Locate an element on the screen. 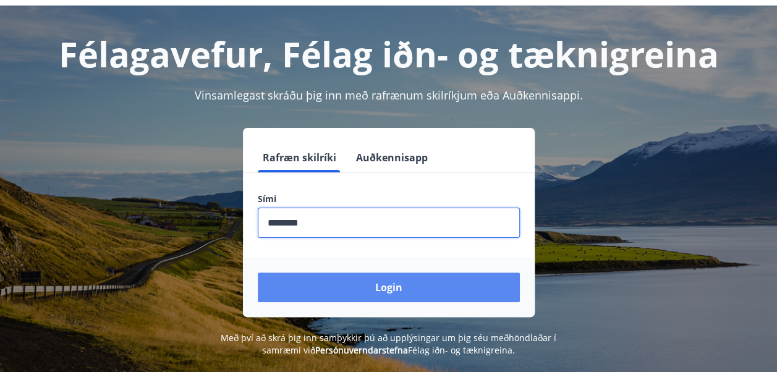  span: Með því að skrá þig inn samþykkir þú að upplýsingar um þig séu meðhöndlaðar í samræmi við Félag i... is located at coordinates (388, 343).